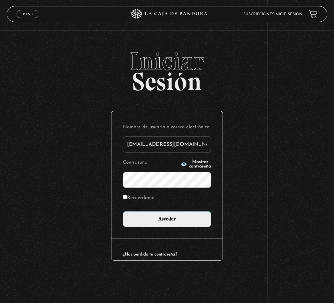 The image size is (334, 303). I want to click on label: Recuérdame, so click(139, 198).